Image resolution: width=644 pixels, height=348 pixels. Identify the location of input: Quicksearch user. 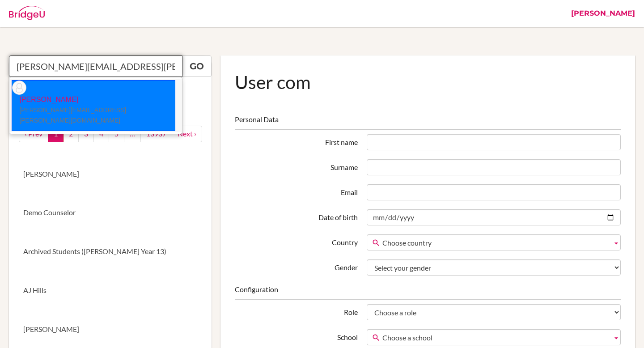
(96, 66).